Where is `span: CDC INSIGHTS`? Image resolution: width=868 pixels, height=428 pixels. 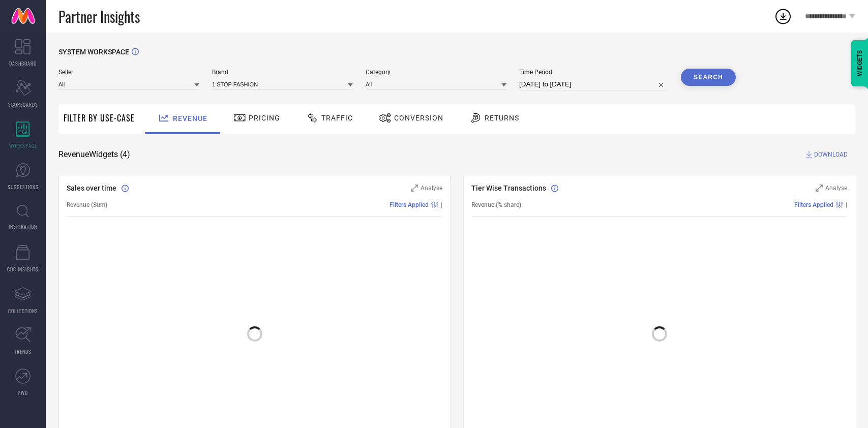
span: CDC INSIGHTS is located at coordinates (23, 269).